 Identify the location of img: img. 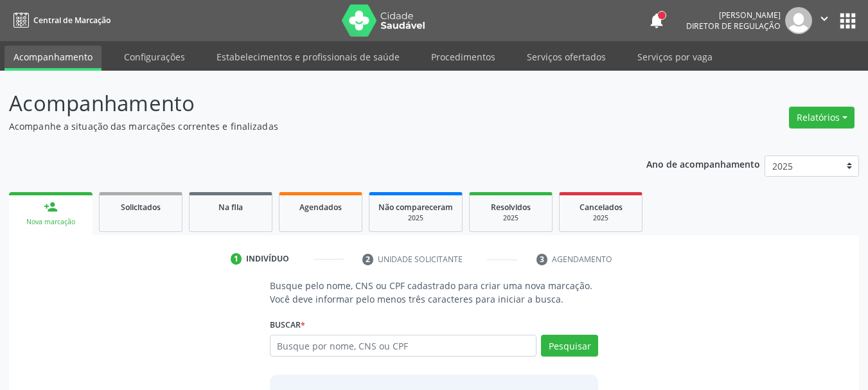
(799, 21).